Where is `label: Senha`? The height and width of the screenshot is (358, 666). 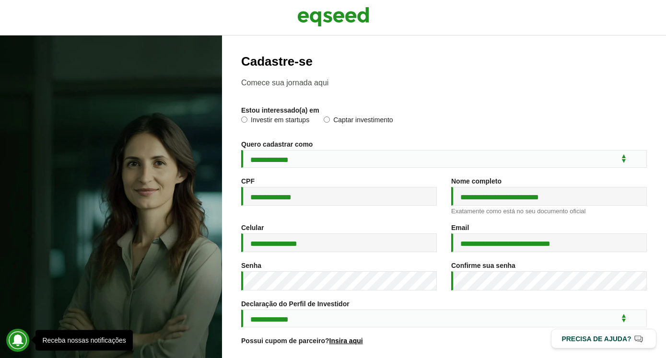
label: Senha is located at coordinates (251, 266).